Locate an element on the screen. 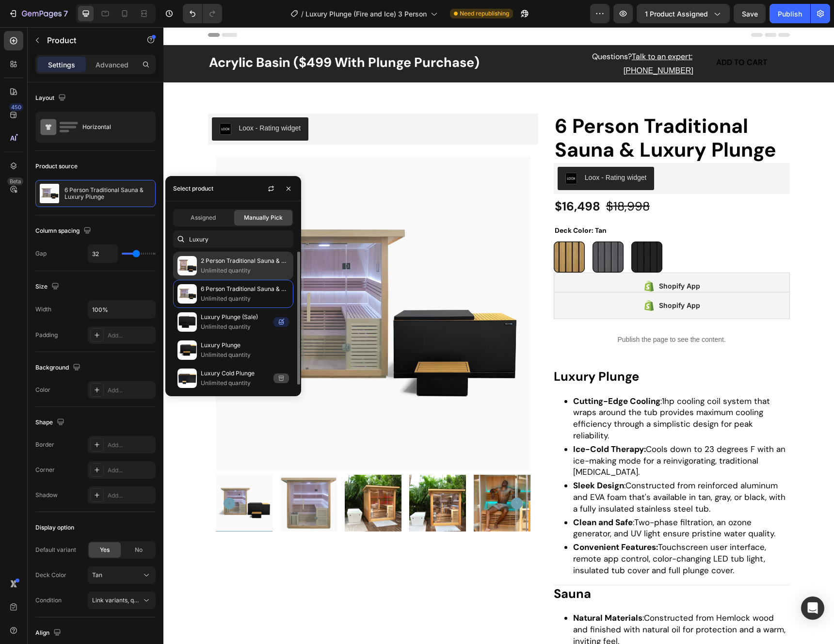  p: 7 is located at coordinates (66, 14).